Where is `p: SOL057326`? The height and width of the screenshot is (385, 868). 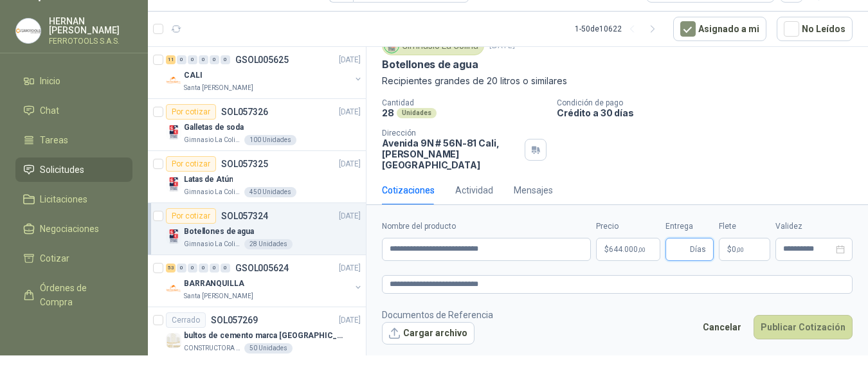
p: SOL057326 is located at coordinates (245, 112).